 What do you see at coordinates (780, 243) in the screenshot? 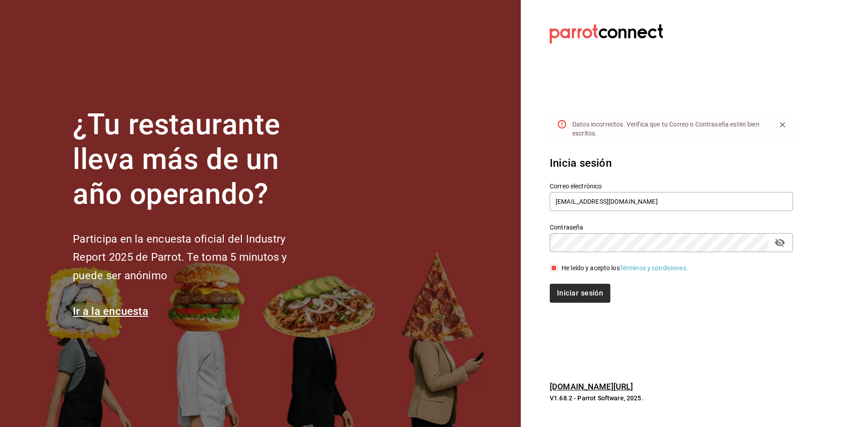
I see `button: passwordField` at bounding box center [780, 243].